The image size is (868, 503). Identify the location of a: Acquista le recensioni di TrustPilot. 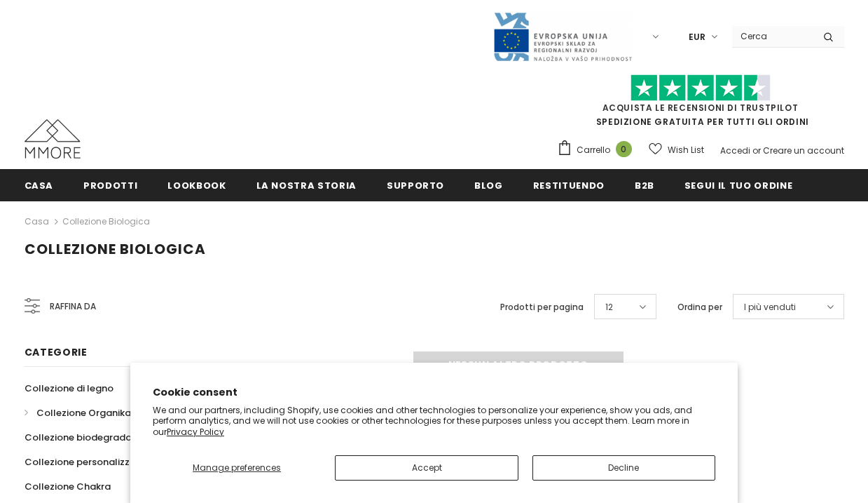
(701, 107).